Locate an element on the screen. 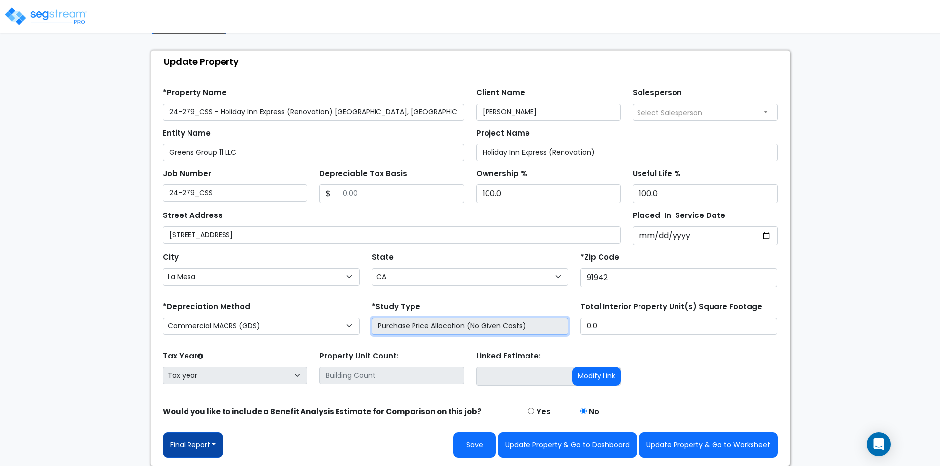 The width and height of the screenshot is (940, 466). button: Update Property & Go to Worksheet is located at coordinates (708, 445).